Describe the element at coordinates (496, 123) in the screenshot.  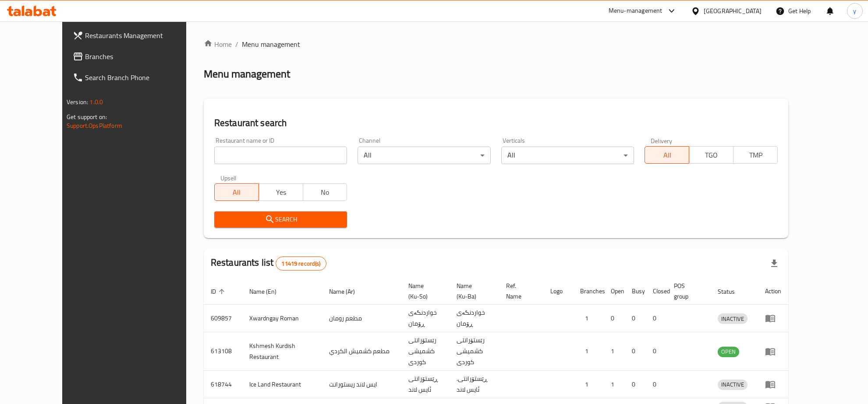
I see `h2: Restaurant search` at that location.